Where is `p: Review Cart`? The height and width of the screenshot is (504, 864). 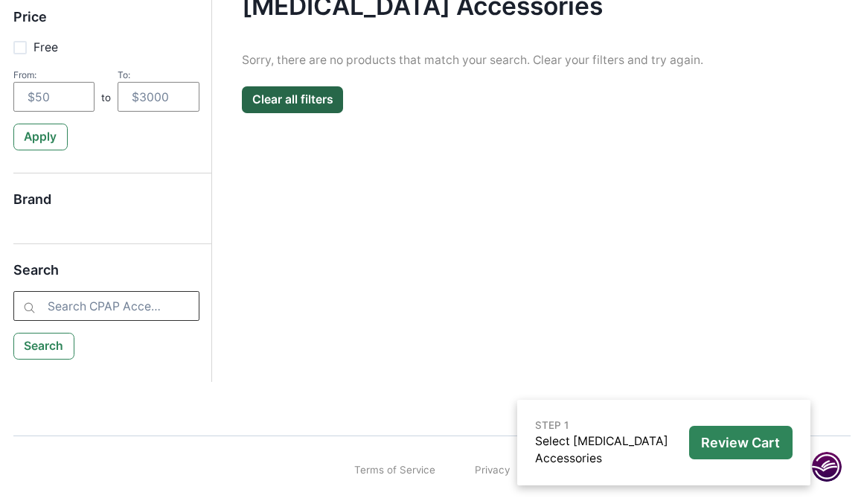 p: Review Cart is located at coordinates (741, 443).